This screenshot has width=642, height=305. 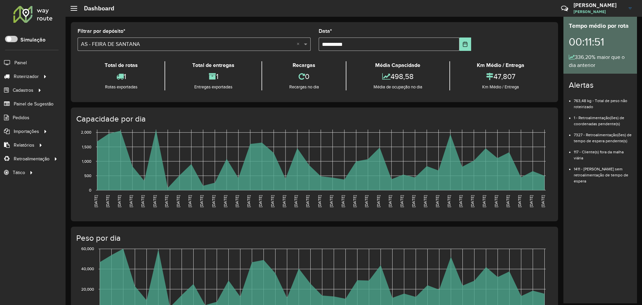 What do you see at coordinates (600, 61) in the screenshot?
I see `div: 336,20% maior que o dia anterior` at bounding box center [600, 61].